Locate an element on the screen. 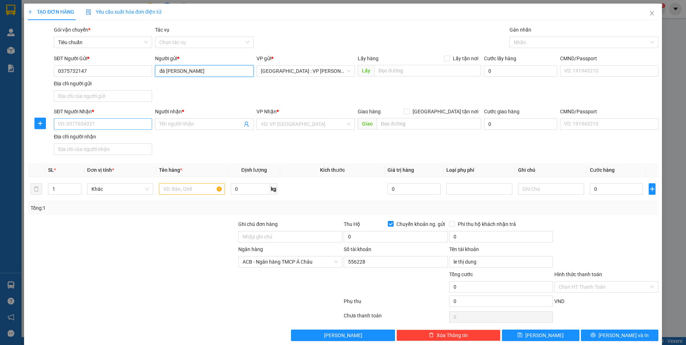 Image resolution: width=686 pixels, height=345 pixels. input: Tên tài khoản is located at coordinates (501, 262).